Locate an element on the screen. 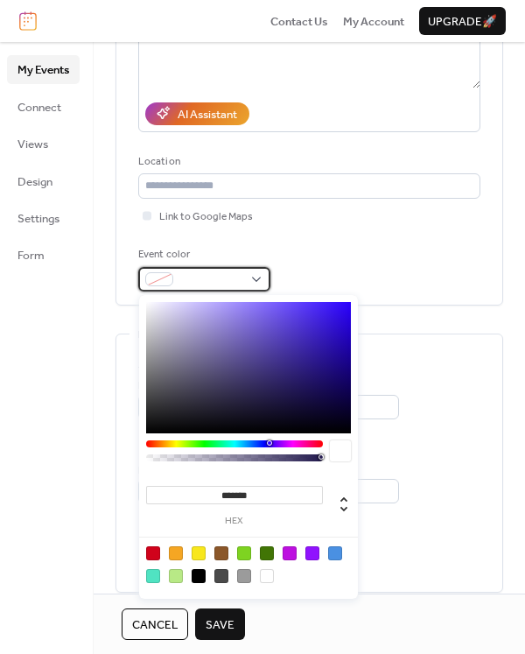 The height and width of the screenshot is (654, 525). span: Form is located at coordinates (31, 256).